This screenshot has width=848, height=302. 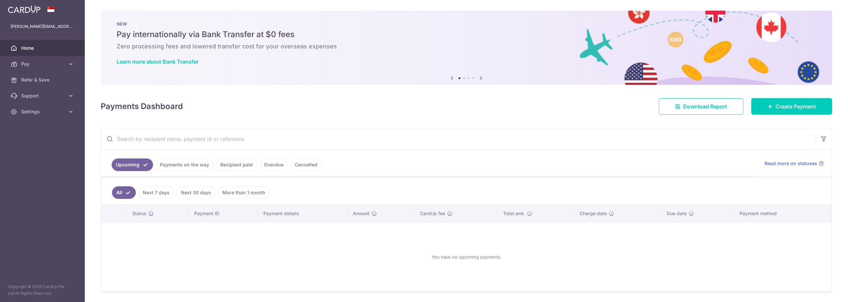 I want to click on a: Next 7 days, so click(x=156, y=193).